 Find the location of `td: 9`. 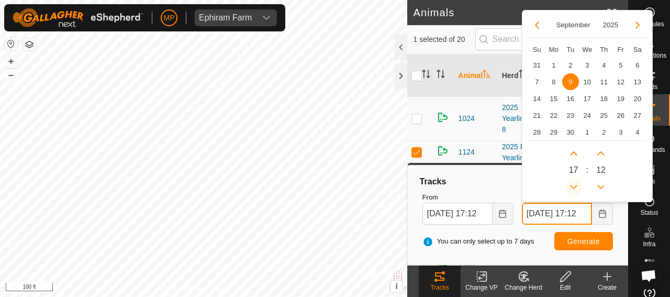

td: 9 is located at coordinates (571, 82).